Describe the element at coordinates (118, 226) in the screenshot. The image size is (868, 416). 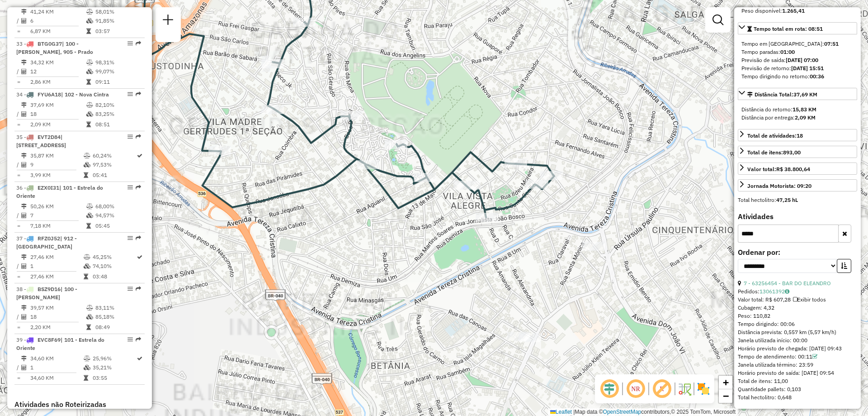
I see `td: 05:45` at that location.